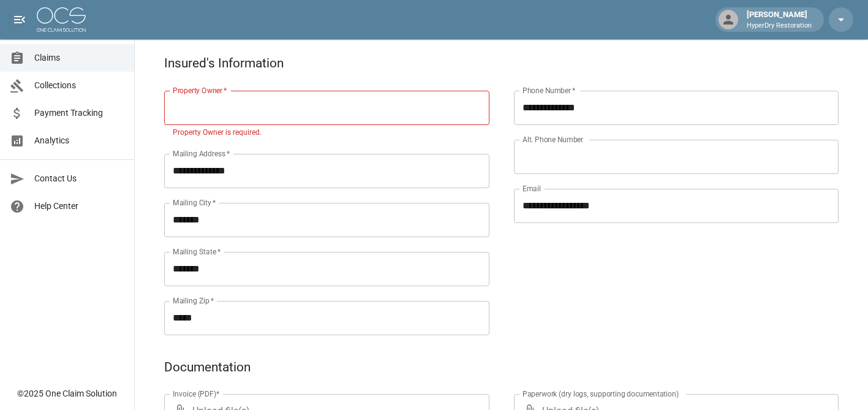 Image resolution: width=868 pixels, height=410 pixels. I want to click on p: Property Owner is required., so click(327, 133).